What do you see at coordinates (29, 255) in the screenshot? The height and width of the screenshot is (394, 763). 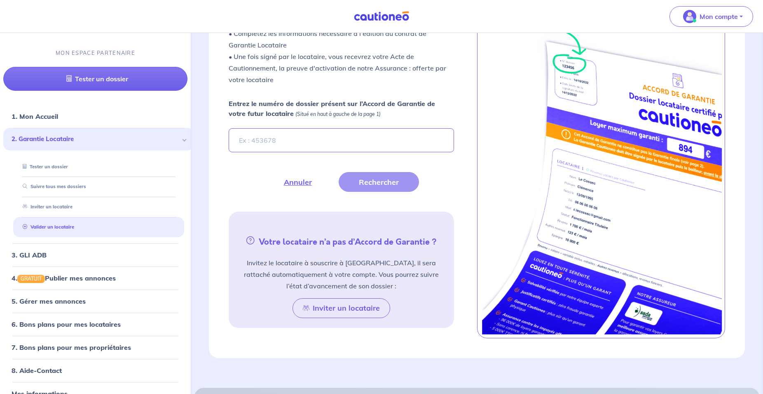 I see `a: 3. GLI ADB` at bounding box center [29, 255].